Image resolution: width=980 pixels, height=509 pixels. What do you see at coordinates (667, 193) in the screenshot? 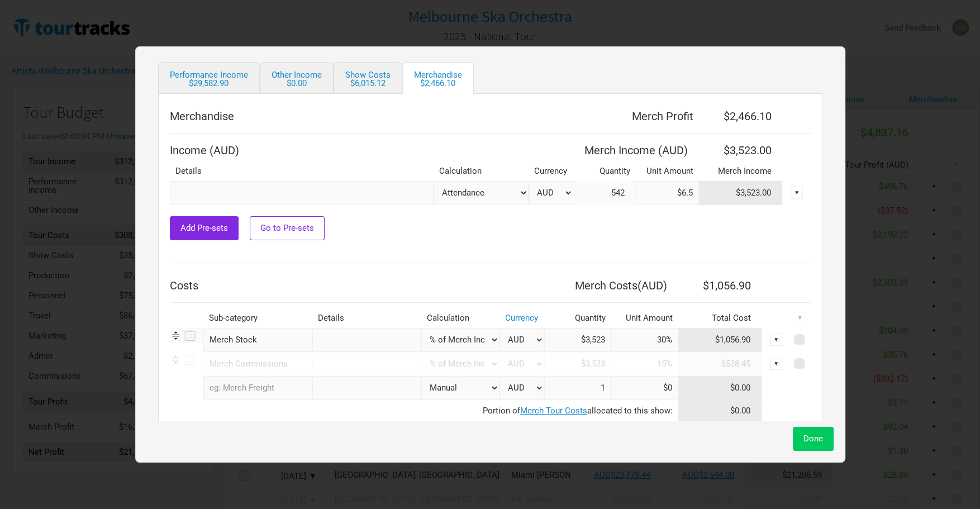
I see `input: per head` at bounding box center [667, 193].